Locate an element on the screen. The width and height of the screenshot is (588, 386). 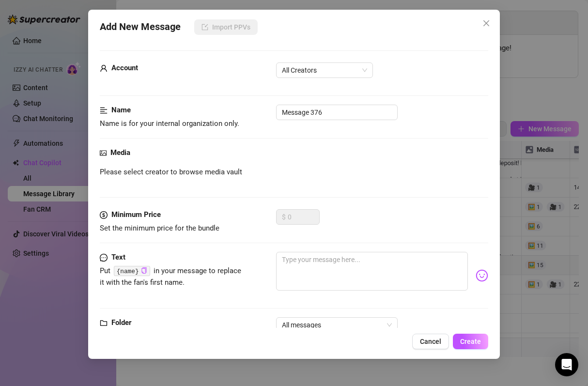
span: All Creators is located at coordinates (324, 70).